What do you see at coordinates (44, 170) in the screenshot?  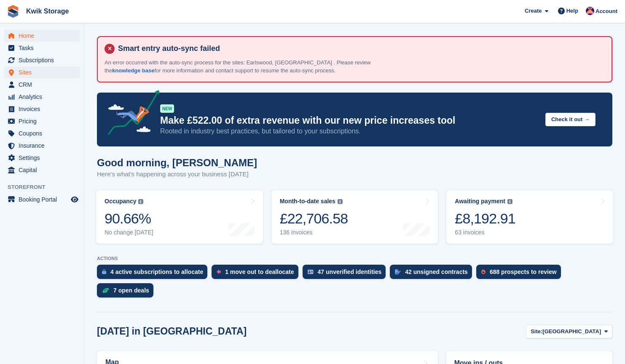 I see `span: Capital` at bounding box center [44, 170].